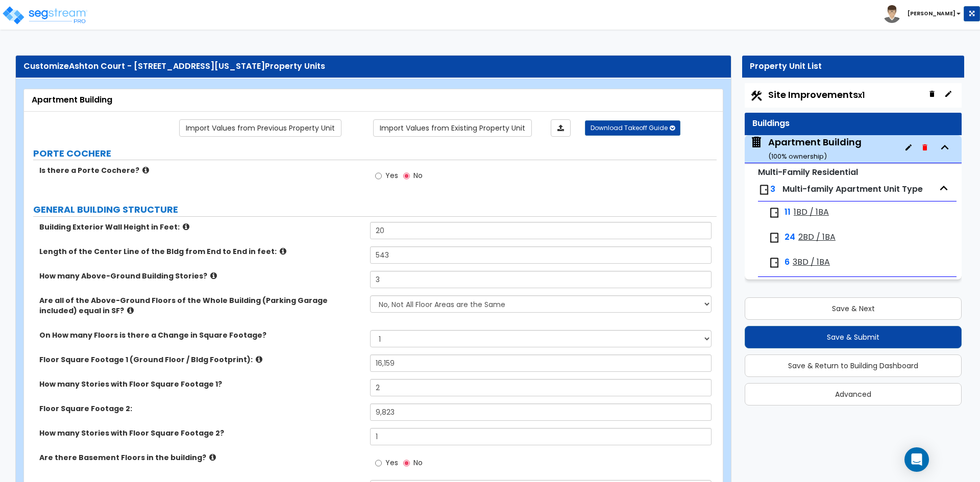 This screenshot has width=980, height=482. Describe the element at coordinates (853, 66) in the screenshot. I see `div: Property Unit List` at that location.